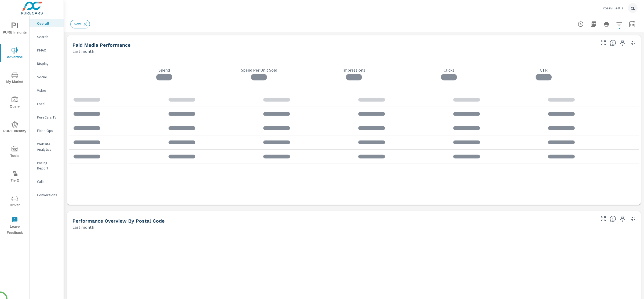 The height and width of the screenshot is (299, 644). What do you see at coordinates (15, 177) in the screenshot?
I see `span: Tier2` at bounding box center [15, 177].